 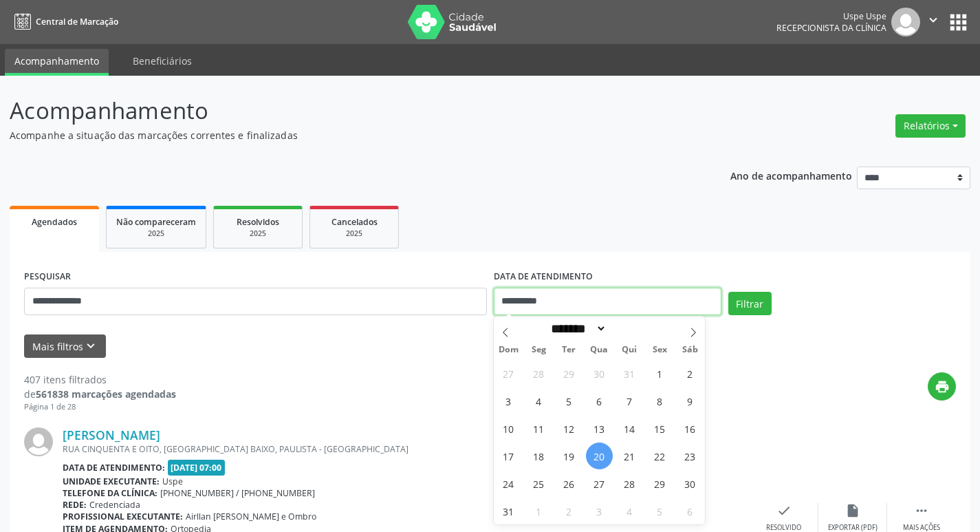 What do you see at coordinates (599, 350) in the screenshot?
I see `span: Qua` at bounding box center [599, 350].